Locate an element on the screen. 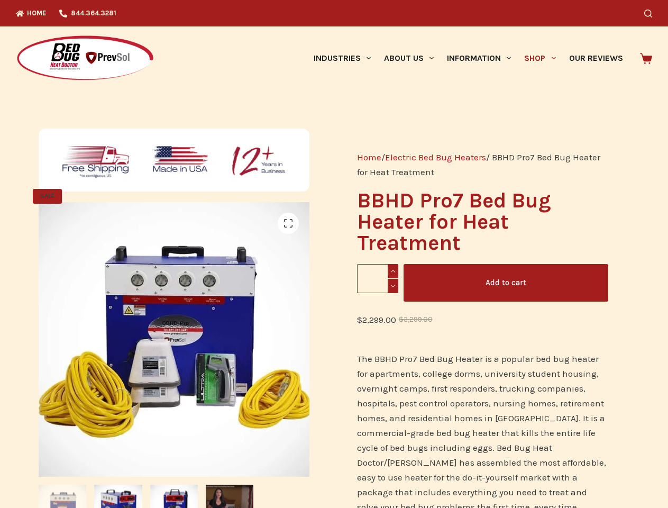  a: BBHD Pro7 Bed Bug Heater for Heat Treatment is located at coordinates (176, 338).